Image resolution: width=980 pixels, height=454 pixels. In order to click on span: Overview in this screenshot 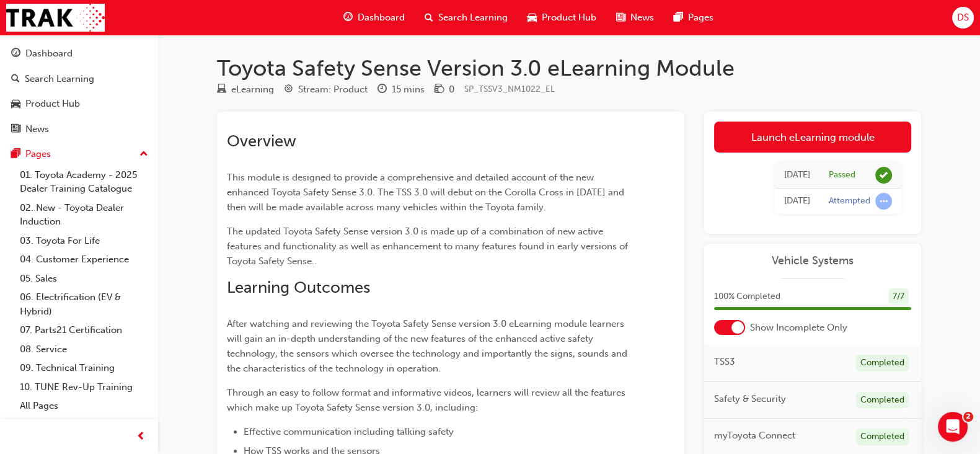, I will do `click(262, 140)`.